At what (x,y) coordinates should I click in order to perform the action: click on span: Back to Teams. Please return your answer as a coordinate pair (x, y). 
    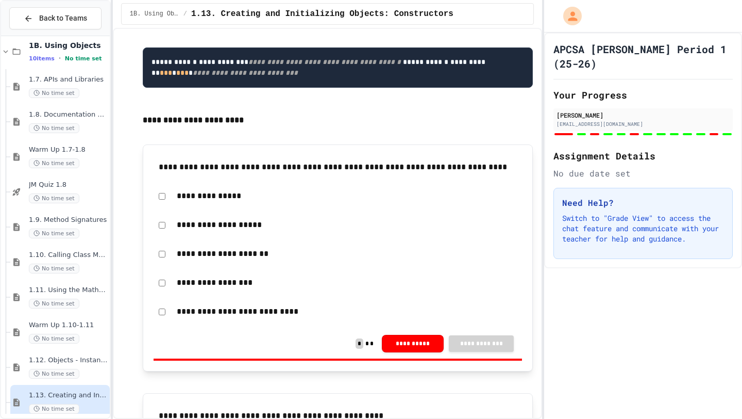
    Looking at the image, I should click on (63, 18).